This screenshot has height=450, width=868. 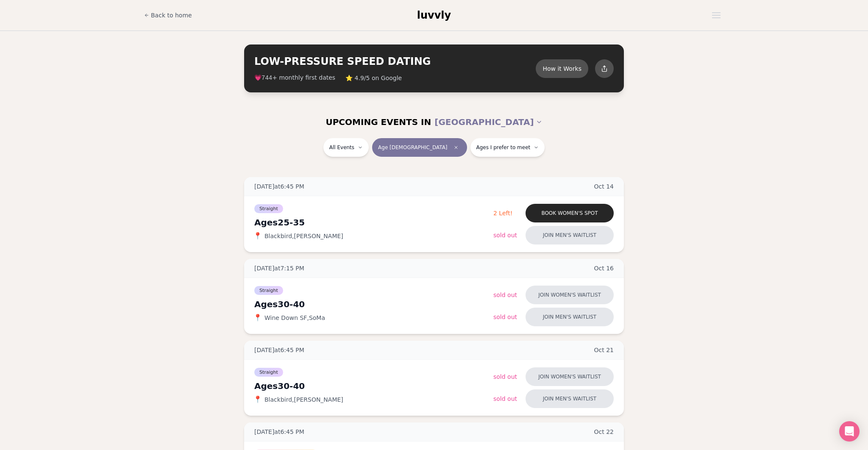 I want to click on span: ⭐ 4.9/5 on Google, so click(x=373, y=78).